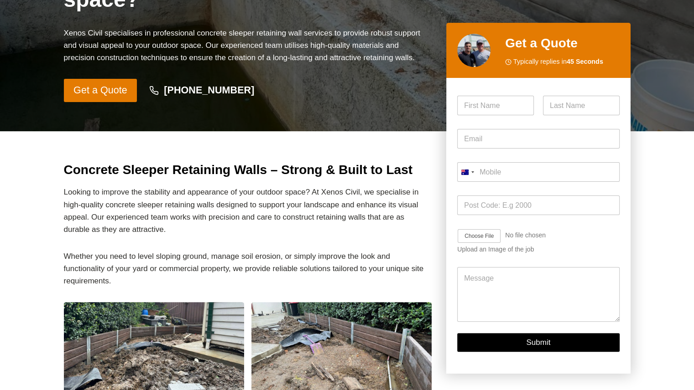  I want to click on input: Mobile, so click(538, 172).